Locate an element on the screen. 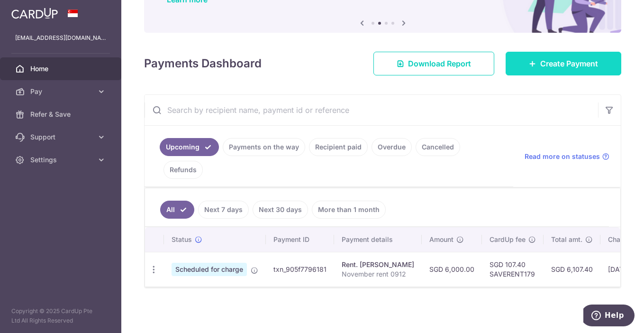 The height and width of the screenshot is (333, 644). span: Help is located at coordinates (31, 11).